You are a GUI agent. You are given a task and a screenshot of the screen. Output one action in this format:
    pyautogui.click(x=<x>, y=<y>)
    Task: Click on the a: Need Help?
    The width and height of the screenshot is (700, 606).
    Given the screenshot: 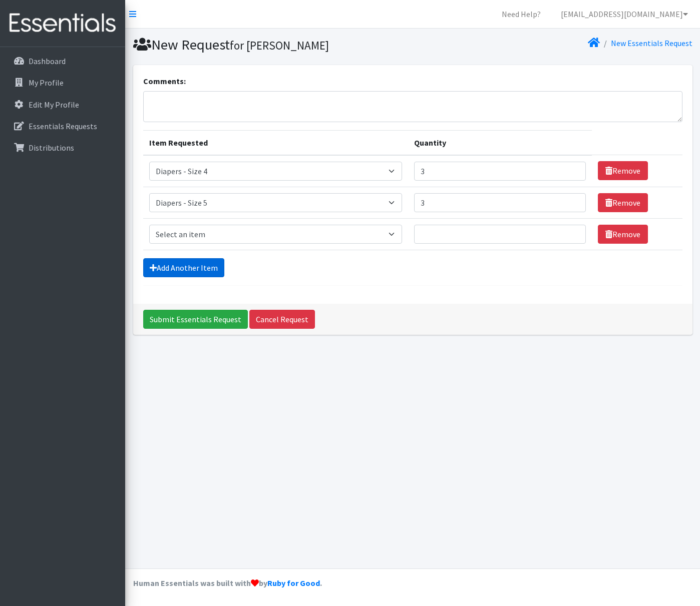 What is the action you would take?
    pyautogui.click(x=521, y=14)
    